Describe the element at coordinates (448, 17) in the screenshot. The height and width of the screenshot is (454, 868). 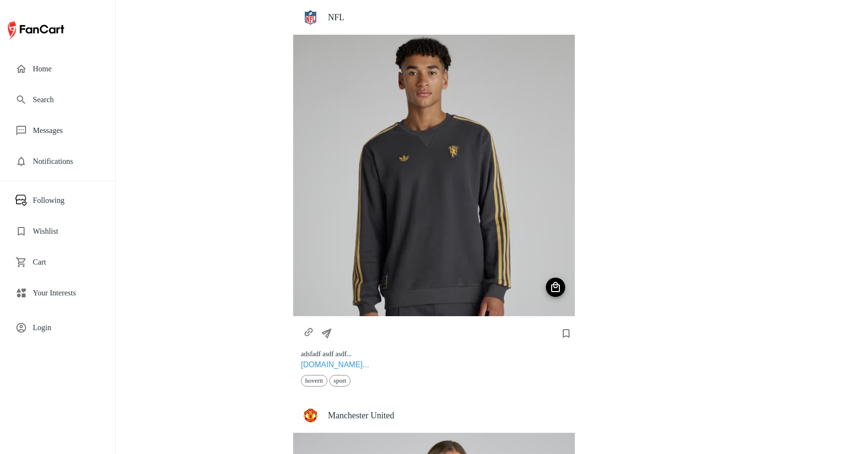
I see `h4: NFL` at that location.